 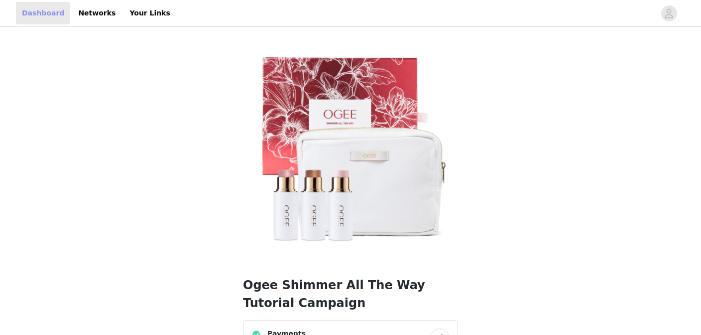 I want to click on h1: Ogee Shimmer All The Way Tutorial Campaign, so click(x=351, y=294).